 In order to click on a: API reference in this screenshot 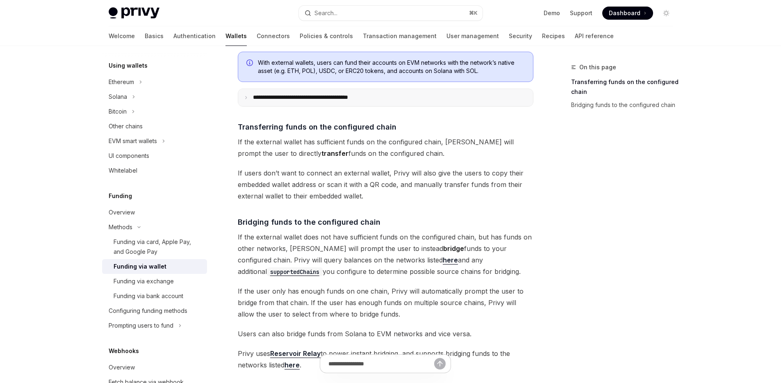, I will do `click(594, 36)`.